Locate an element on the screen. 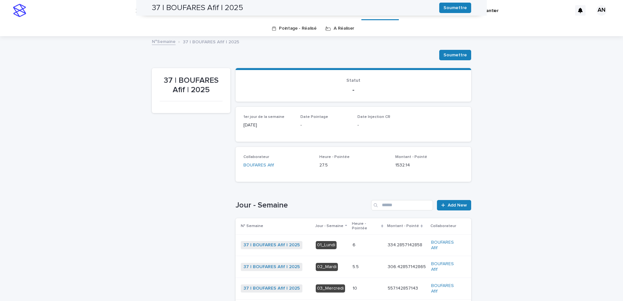 The width and height of the screenshot is (623, 301). tr: 37 | BOUFARES Afif | 2025 01_Lundi66 334.2857142858334.2857142858 BOUFARES Afif is located at coordinates (353, 245).